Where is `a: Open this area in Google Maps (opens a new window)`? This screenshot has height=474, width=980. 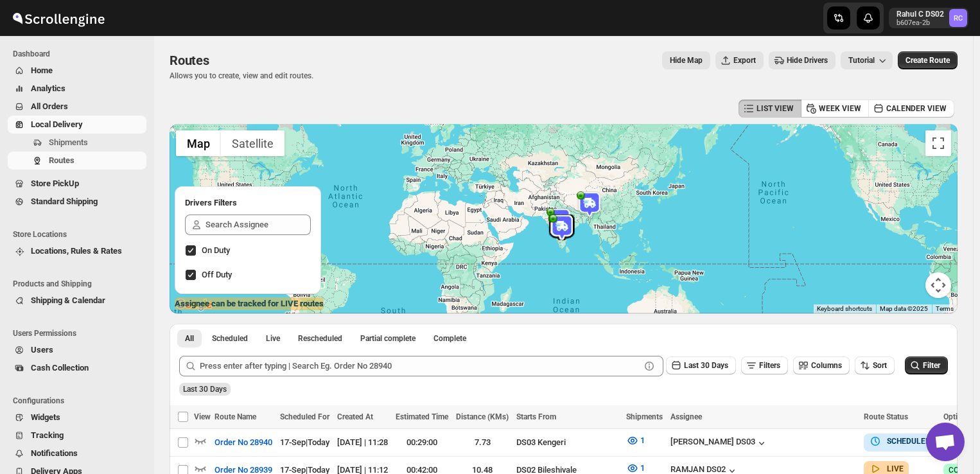 a: Open this area in Google Maps (opens a new window) is located at coordinates (194, 305).